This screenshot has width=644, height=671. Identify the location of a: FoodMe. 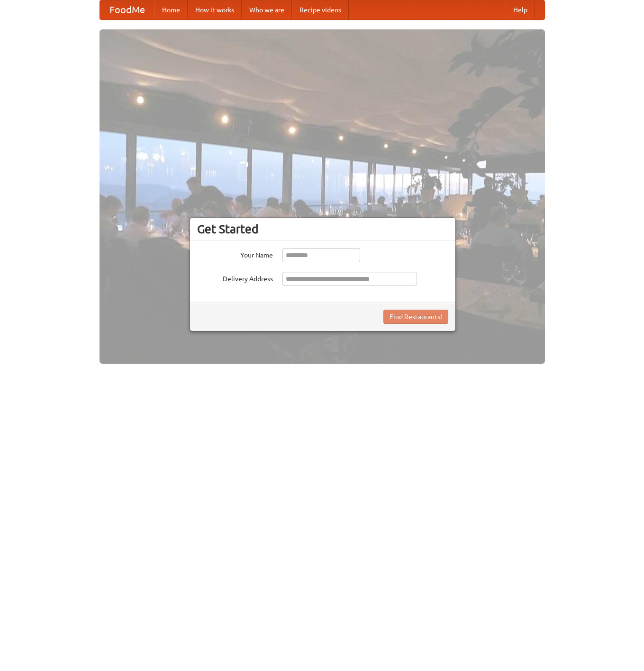
(127, 10).